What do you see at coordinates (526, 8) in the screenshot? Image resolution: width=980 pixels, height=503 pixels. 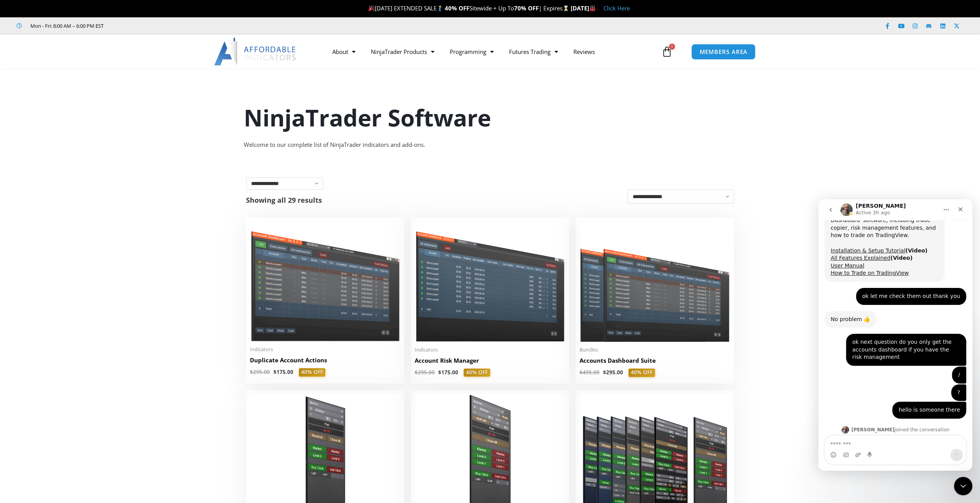 I see `strong: 70% OFF` at bounding box center [526, 8].